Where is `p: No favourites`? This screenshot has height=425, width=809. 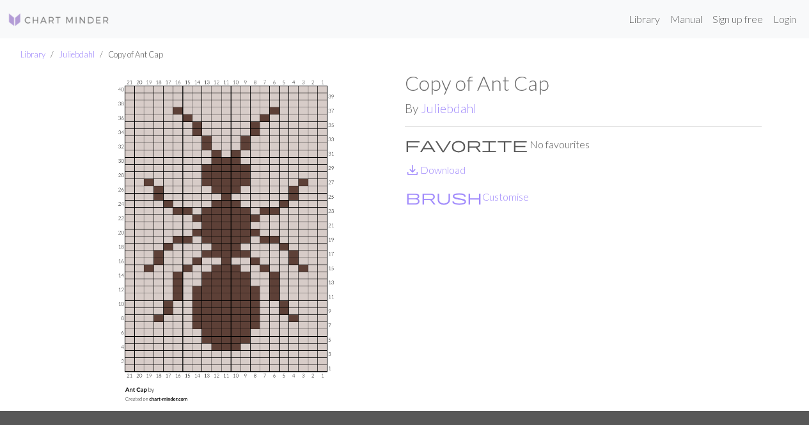
p: No favourites is located at coordinates (583, 144).